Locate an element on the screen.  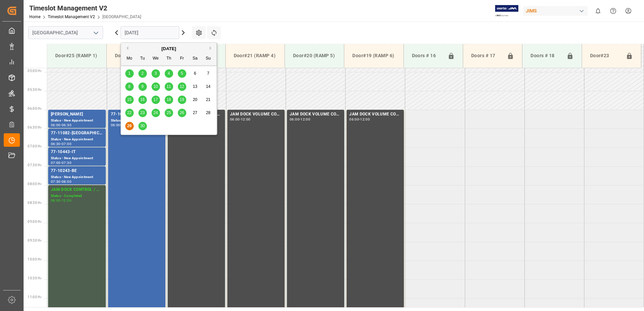
div: Doors # 18 is located at coordinates (546, 56).